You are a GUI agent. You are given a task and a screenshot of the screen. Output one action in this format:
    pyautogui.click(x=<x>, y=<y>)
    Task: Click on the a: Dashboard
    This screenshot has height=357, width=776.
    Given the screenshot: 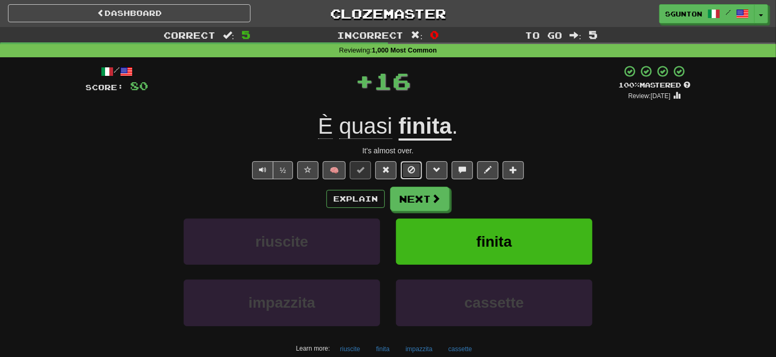 What is the action you would take?
    pyautogui.click(x=129, y=13)
    